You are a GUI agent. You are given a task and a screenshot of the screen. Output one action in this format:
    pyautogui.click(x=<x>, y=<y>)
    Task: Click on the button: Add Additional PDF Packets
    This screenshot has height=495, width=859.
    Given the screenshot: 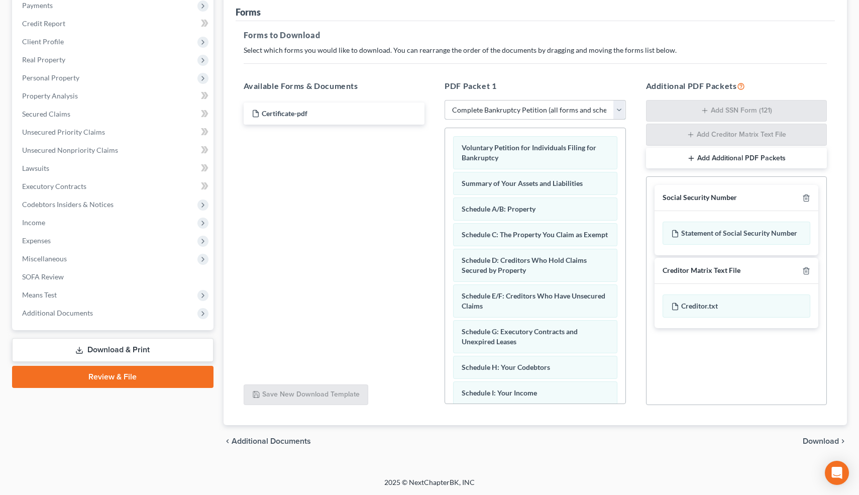 What is the action you would take?
    pyautogui.click(x=737, y=158)
    